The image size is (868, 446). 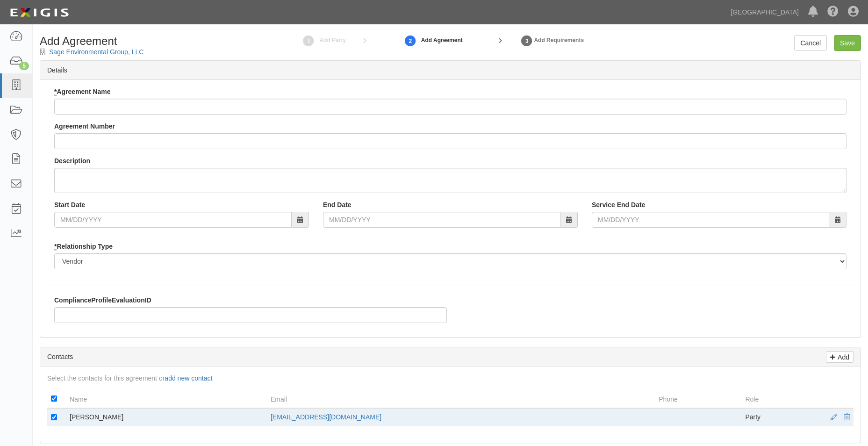 I want to click on a: Add, so click(x=840, y=357).